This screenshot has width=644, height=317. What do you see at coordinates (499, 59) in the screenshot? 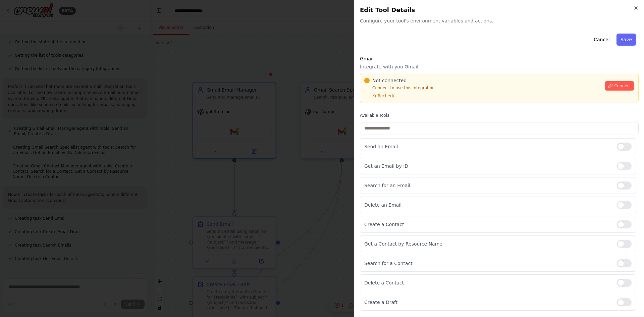
I see `h3: Gmail` at bounding box center [499, 59].